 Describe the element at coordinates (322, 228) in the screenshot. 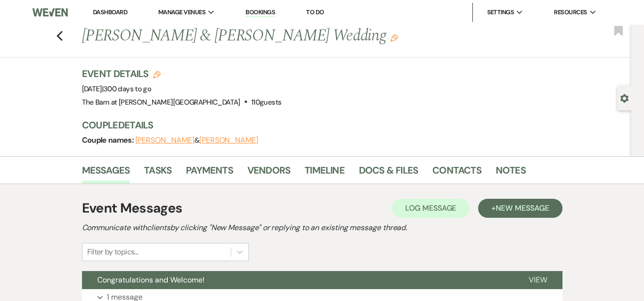

I see `h2: Communicate with clients by clicking "New Message" or replying to an existing message thread.` at that location.